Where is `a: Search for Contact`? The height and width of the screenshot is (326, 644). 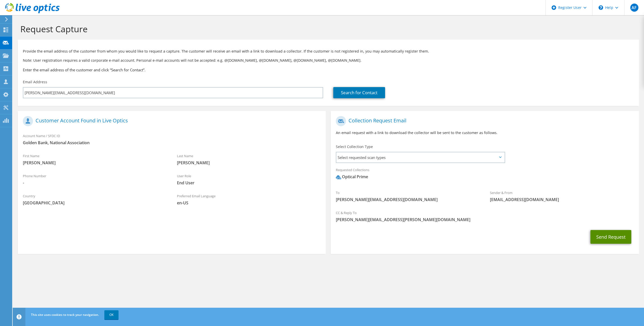 a: Search for Contact is located at coordinates (359, 93).